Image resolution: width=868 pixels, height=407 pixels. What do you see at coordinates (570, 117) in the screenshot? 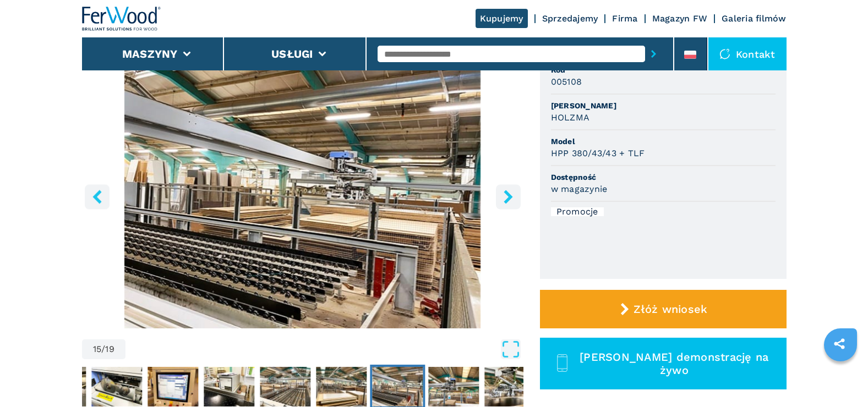
I see `h3: HOLZMA` at bounding box center [570, 117].